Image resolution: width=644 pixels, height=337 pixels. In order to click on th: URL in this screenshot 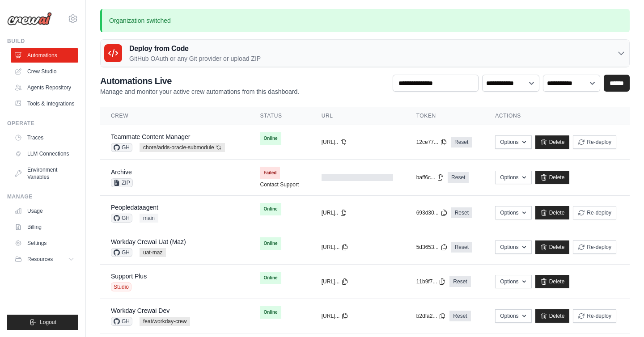, I will do `click(358, 116)`.